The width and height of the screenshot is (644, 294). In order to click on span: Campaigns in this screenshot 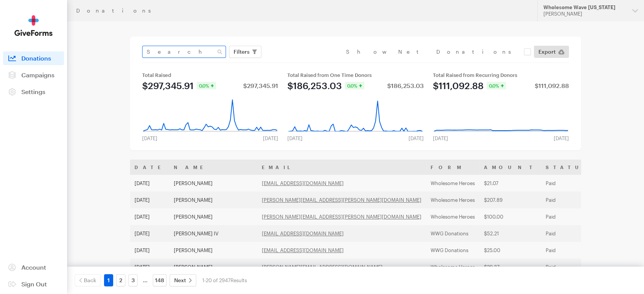, I will do `click(38, 75)`.